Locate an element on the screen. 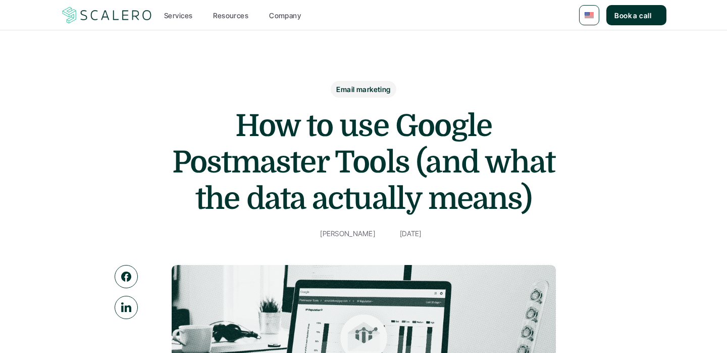  p: Book a call is located at coordinates (633, 15).